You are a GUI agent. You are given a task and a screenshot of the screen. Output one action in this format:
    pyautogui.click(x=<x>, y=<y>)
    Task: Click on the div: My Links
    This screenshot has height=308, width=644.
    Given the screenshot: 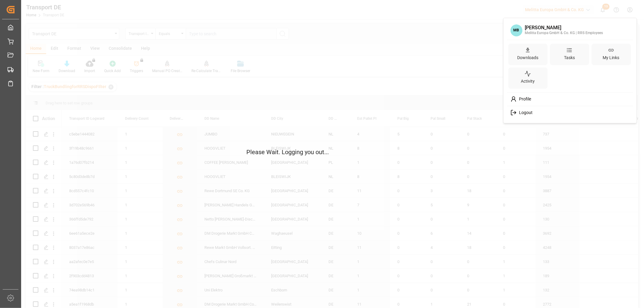 What is the action you would take?
    pyautogui.click(x=611, y=57)
    